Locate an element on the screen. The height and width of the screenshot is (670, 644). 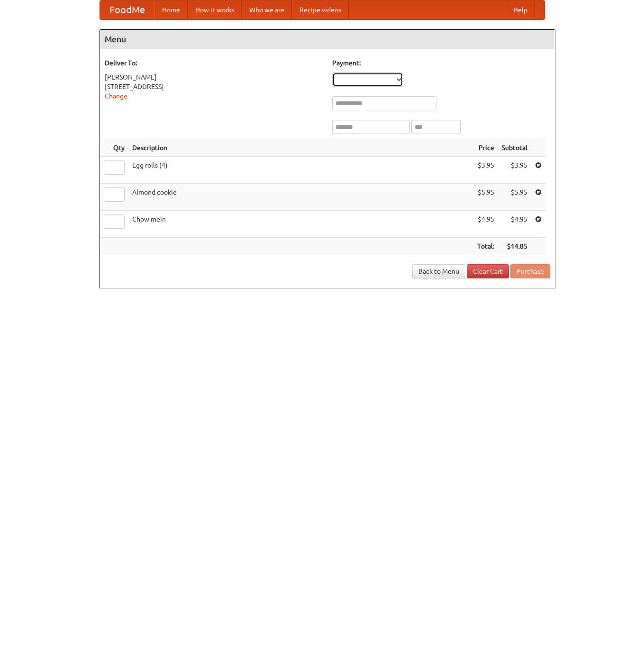
th: Description is located at coordinates (301, 148).